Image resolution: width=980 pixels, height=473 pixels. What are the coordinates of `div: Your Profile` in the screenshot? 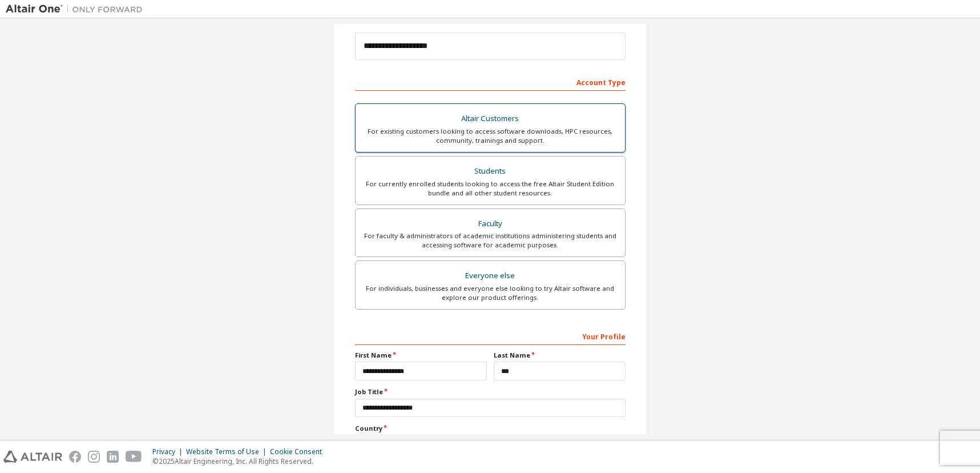 It's located at (490, 335).